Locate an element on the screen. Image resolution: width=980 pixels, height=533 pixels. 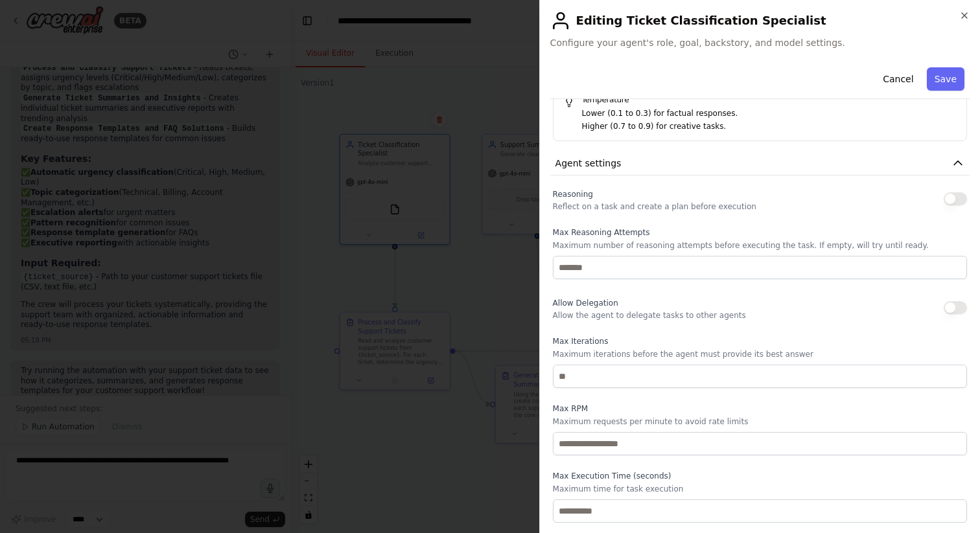
span: Agent settings is located at coordinates (589, 164).